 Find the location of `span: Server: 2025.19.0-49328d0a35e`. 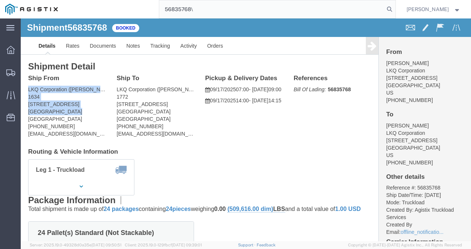

span: Server: 2025.19.0-49328d0a35e is located at coordinates (75, 245).